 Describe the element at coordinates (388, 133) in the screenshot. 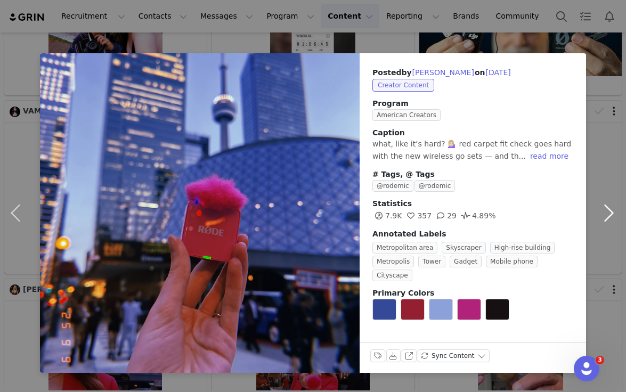

I see `span: Caption` at that location.